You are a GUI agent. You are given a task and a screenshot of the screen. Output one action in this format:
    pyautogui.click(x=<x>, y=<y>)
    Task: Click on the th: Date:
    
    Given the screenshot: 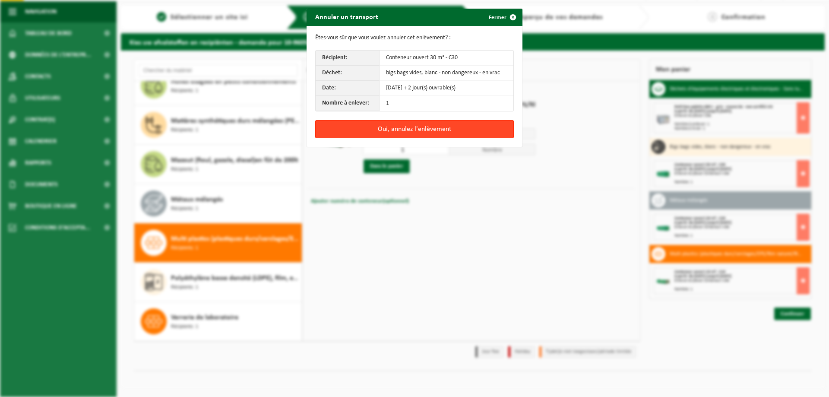 What is the action you would take?
    pyautogui.click(x=348, y=88)
    